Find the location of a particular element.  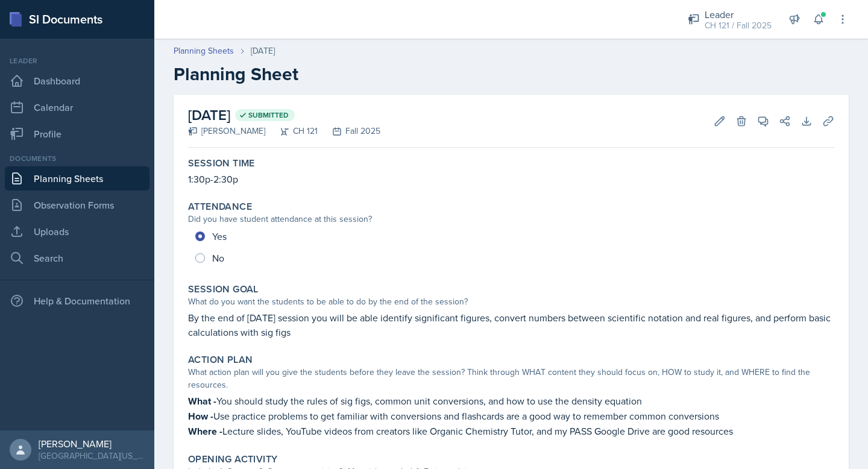

label: Session Goal is located at coordinates (223, 290).